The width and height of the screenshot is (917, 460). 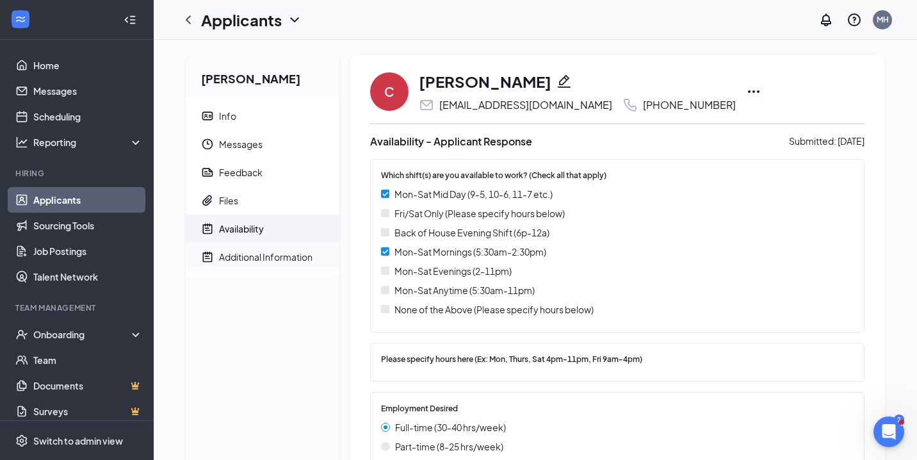 I want to click on div: Switch to admin view, so click(x=78, y=441).